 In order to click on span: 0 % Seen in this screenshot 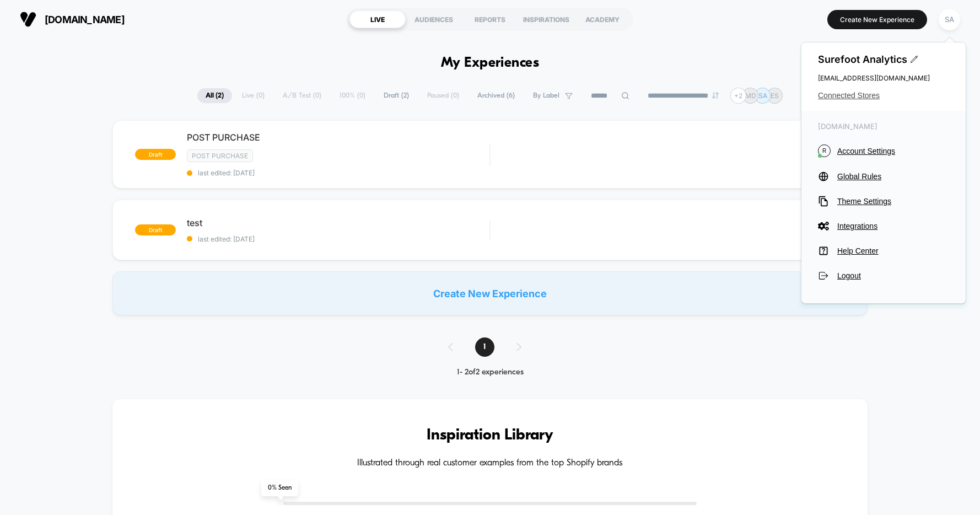, I will do `click(279, 488)`.